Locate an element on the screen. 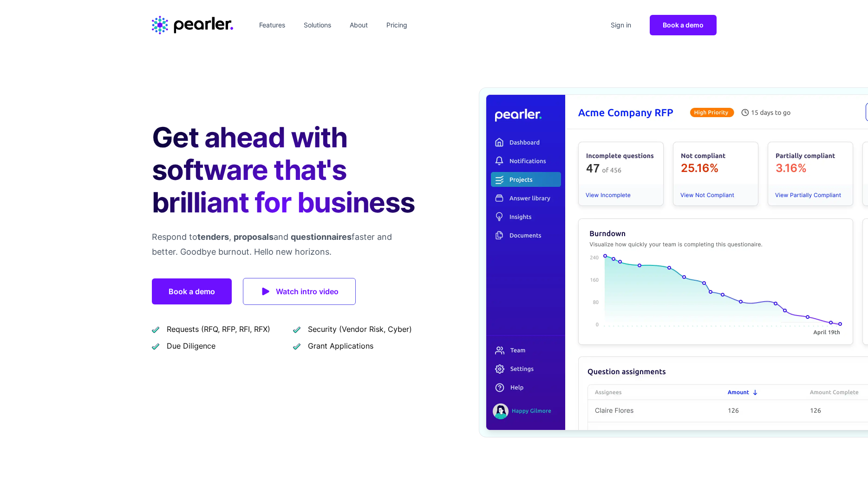 The image size is (868, 482). span: Due Diligence is located at coordinates (191, 346).